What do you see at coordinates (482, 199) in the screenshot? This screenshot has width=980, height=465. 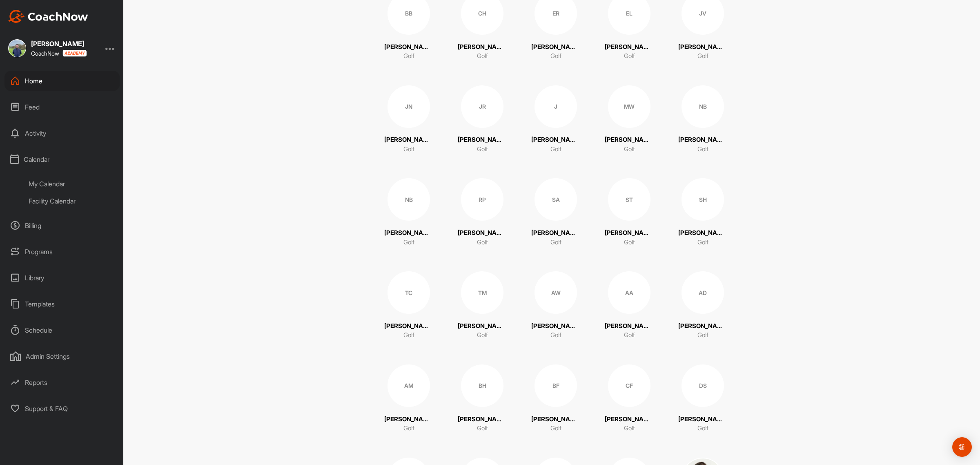 I see `div: RP` at bounding box center [482, 199].